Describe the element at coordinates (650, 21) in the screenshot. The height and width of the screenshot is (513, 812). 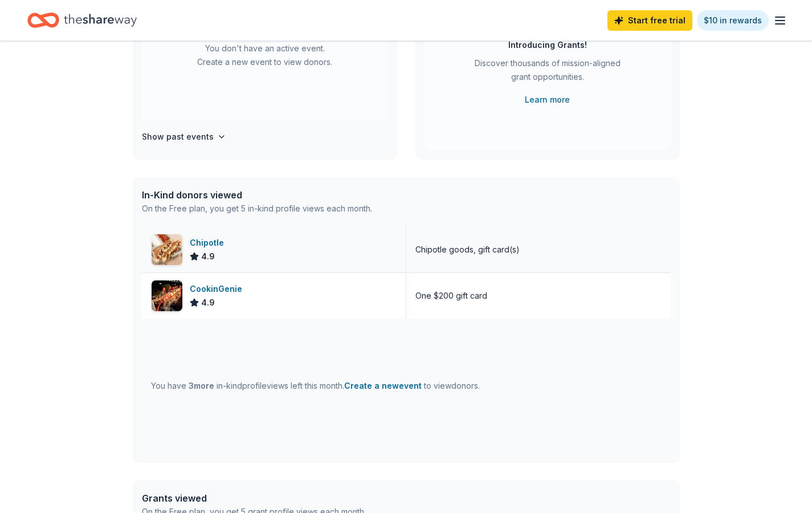
I see `a: Start free trial` at that location.